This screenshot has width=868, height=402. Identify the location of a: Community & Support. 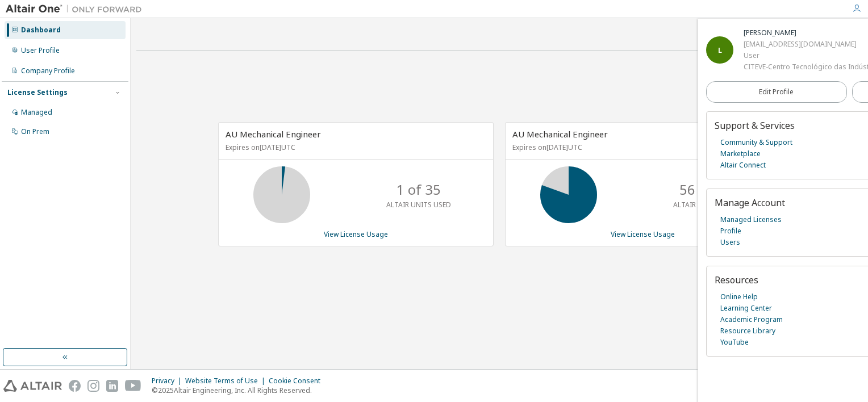
(756, 142).